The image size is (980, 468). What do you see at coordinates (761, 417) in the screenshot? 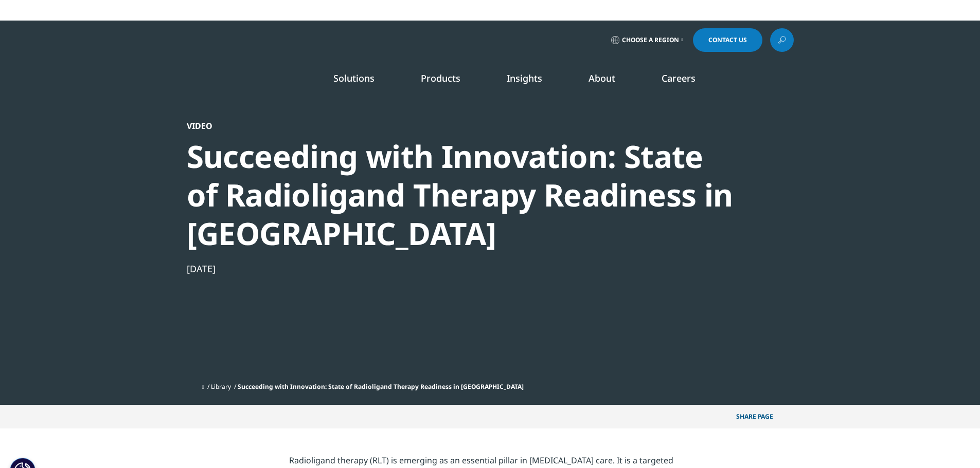
I see `button: Share PAGEShare PAGE` at bounding box center [761, 417].